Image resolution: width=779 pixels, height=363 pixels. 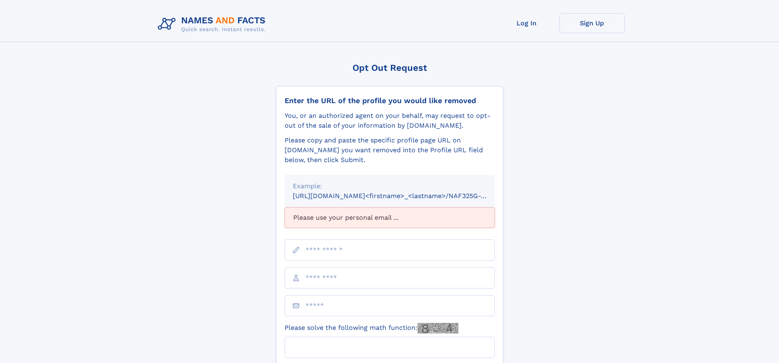 What do you see at coordinates (371, 328) in the screenshot?
I see `label: Please solve the following math function:` at bounding box center [371, 328].